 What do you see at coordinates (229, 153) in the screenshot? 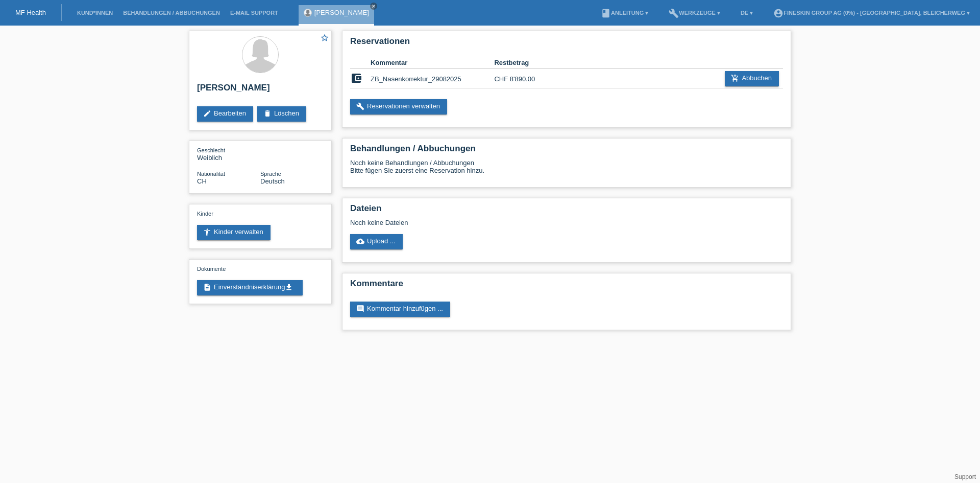
I see `div: Weiblich` at bounding box center [229, 153].